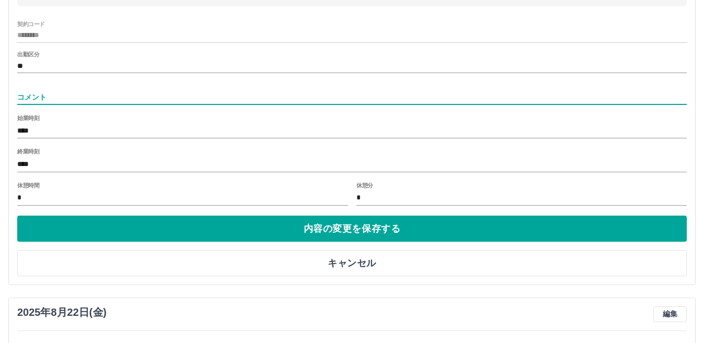 This screenshot has height=343, width=704. Describe the element at coordinates (28, 151) in the screenshot. I see `label: 終業時刻` at that location.